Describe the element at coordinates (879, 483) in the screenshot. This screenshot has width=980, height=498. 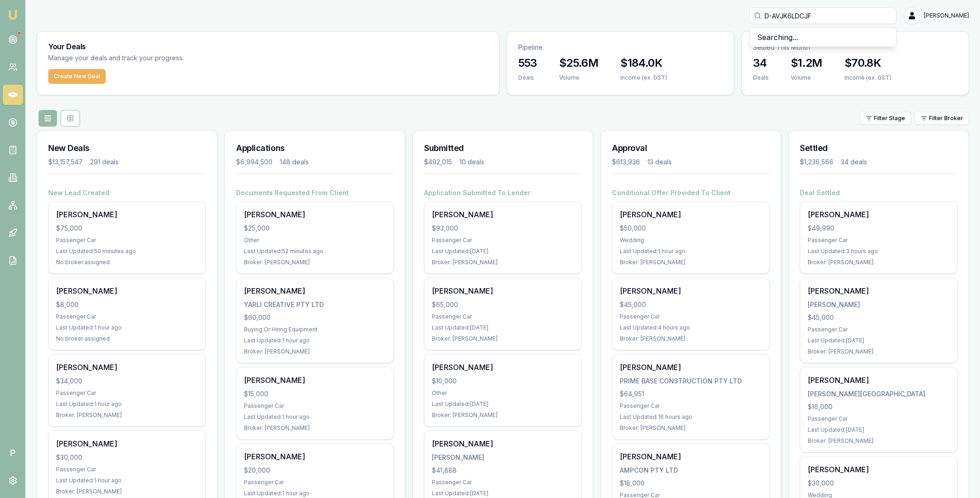
I see `div: $30,000` at that location.